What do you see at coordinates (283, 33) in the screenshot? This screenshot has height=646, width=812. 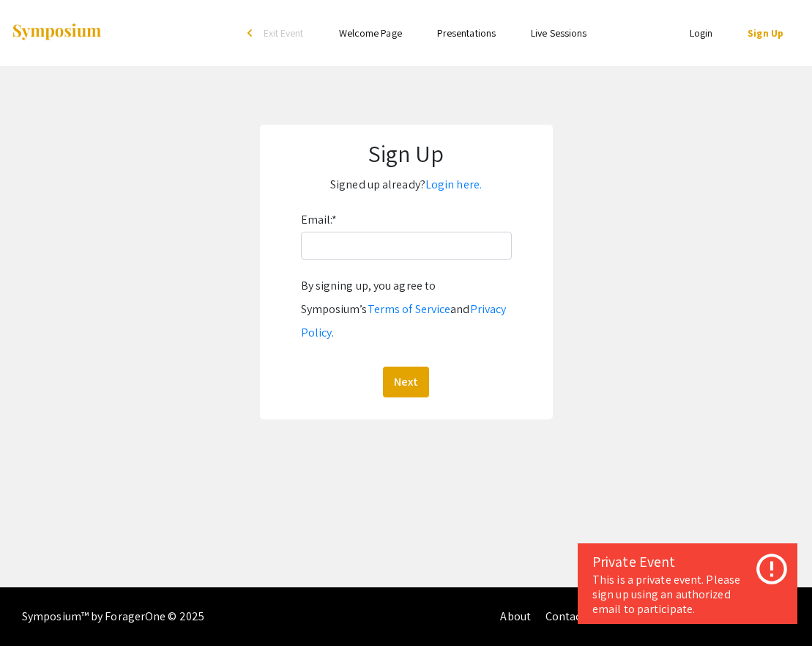 I see `span: Exit Event` at bounding box center [283, 33].